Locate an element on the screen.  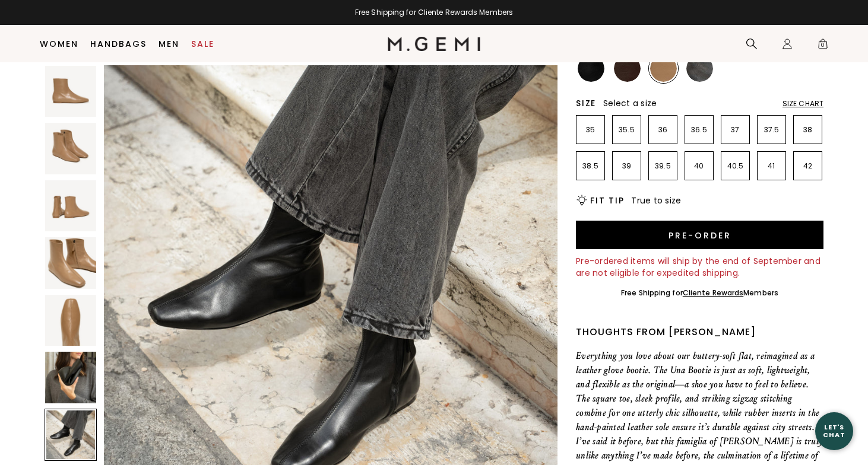
p: 36.5 is located at coordinates (699, 130).